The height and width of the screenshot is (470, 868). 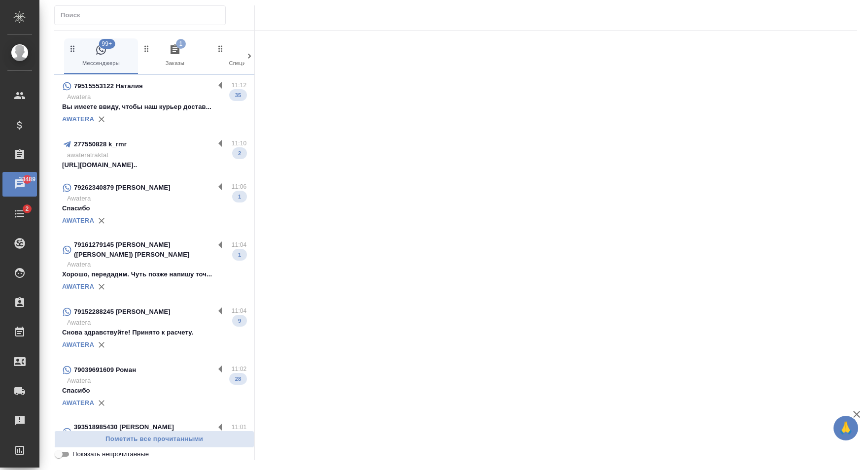 I want to click on span: 35, so click(x=238, y=95).